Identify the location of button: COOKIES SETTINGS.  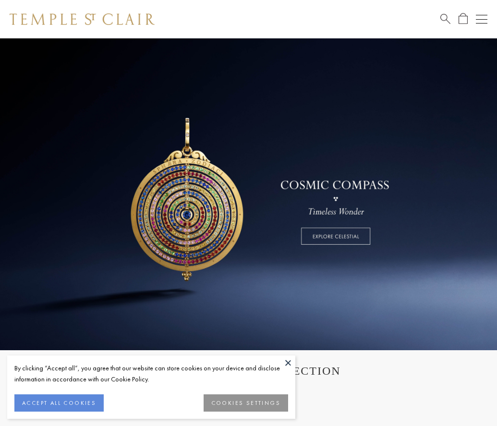
(246, 403).